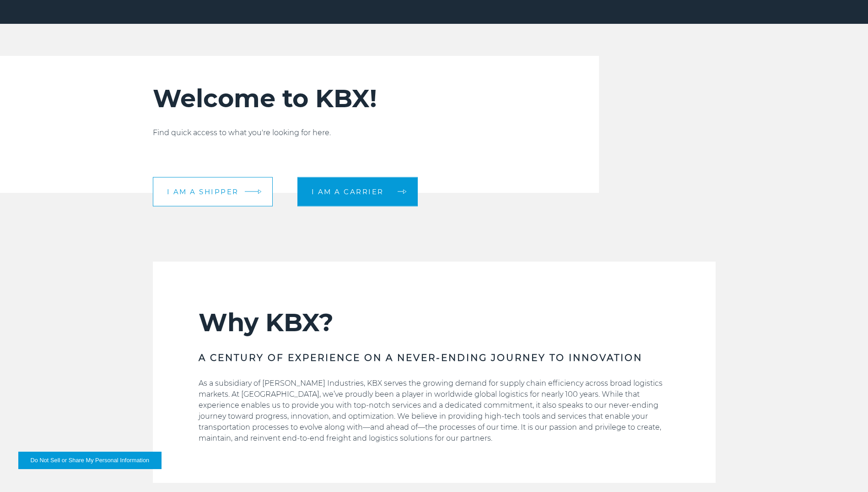  What do you see at coordinates (348, 191) in the screenshot?
I see `span: I am a carrier` at bounding box center [348, 191].